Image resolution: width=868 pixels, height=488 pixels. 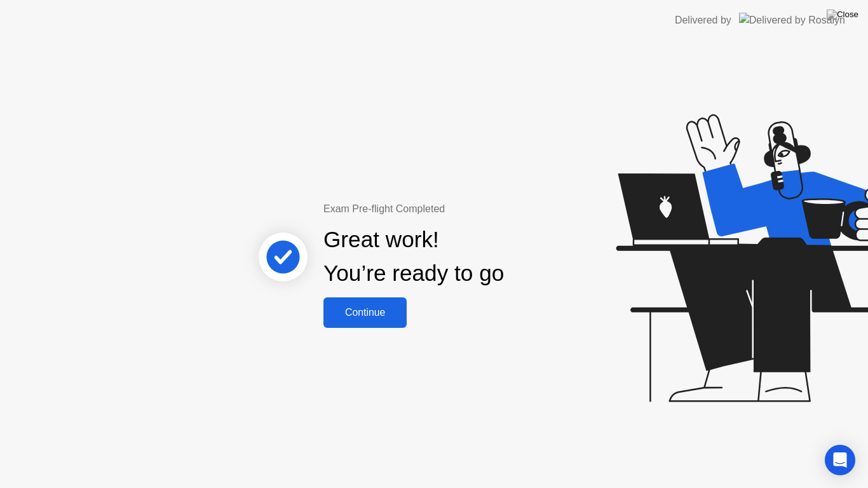 What do you see at coordinates (840, 460) in the screenshot?
I see `div: Open Intercom Messenger` at bounding box center [840, 460].